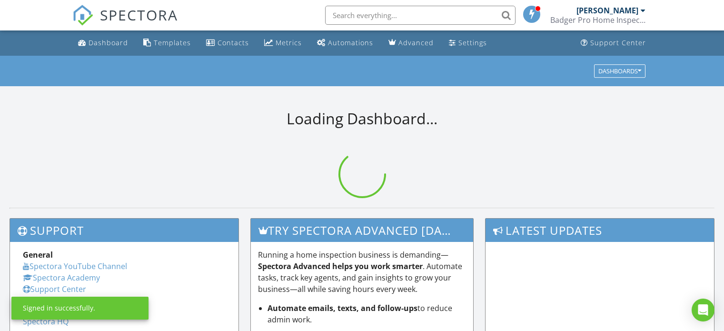 This screenshot has width=724, height=331. I want to click on a: SPECTORA, so click(125, 23).